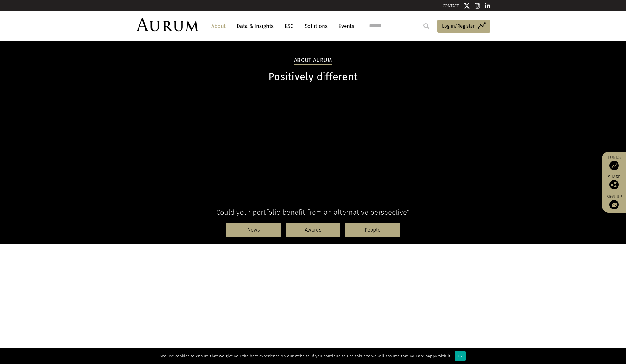  Describe the element at coordinates (614, 162) in the screenshot. I see `a: Funds` at that location.